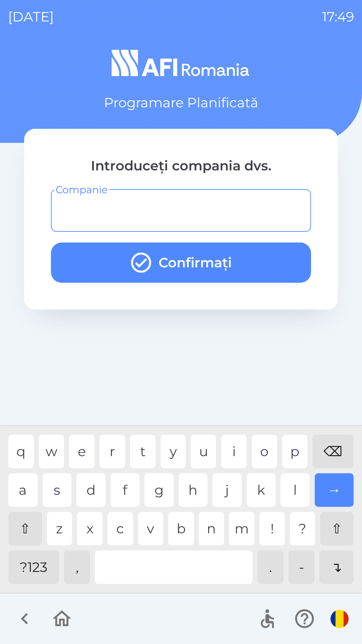 The image size is (362, 644). Describe the element at coordinates (81, 190) in the screenshot. I see `label: Companie` at that location.